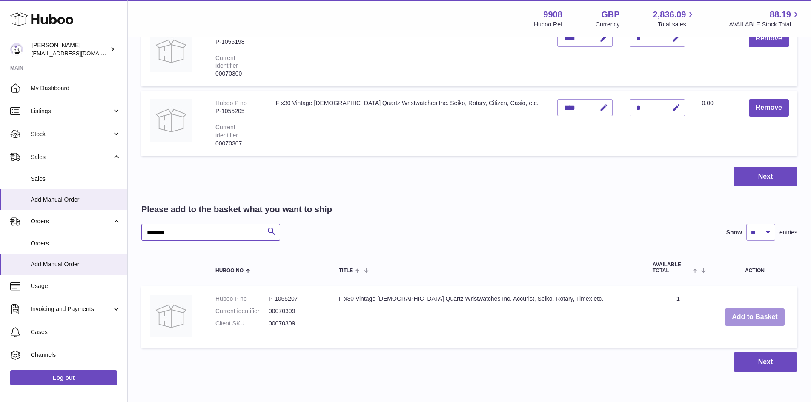  What do you see at coordinates (242, 311) in the screenshot?
I see `dt: Current identifier` at bounding box center [242, 311].